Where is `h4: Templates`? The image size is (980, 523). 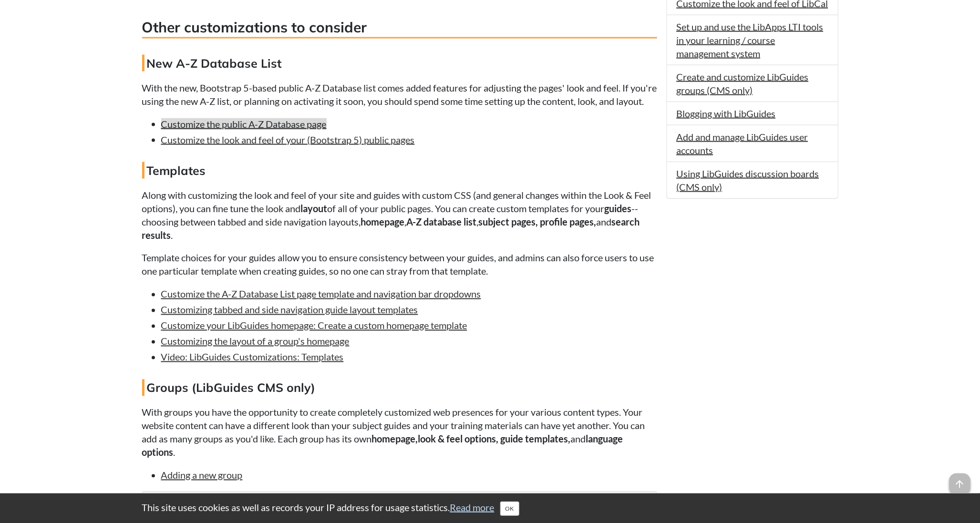
h4: Templates is located at coordinates (399, 170).